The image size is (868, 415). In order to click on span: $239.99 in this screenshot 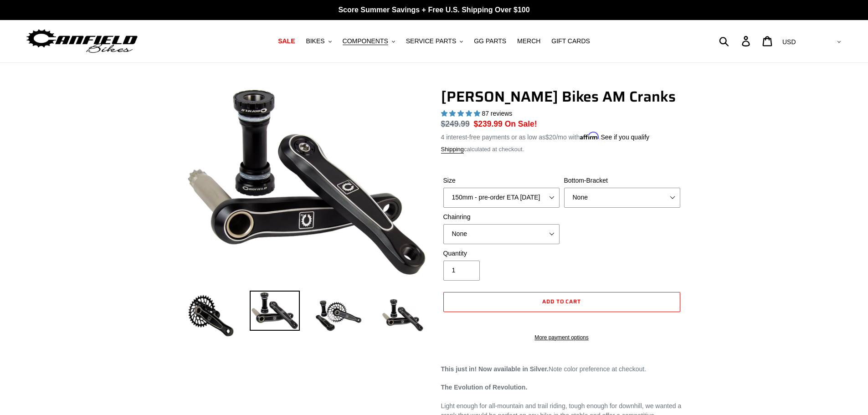, I will do `click(488, 124)`.